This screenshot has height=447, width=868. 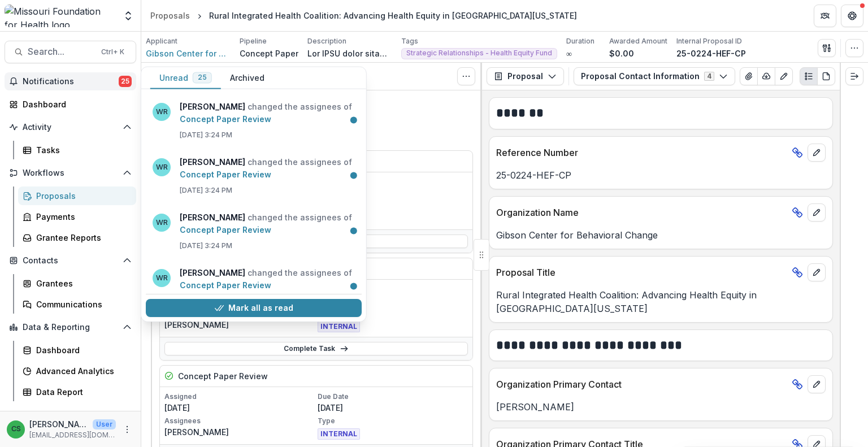 I want to click on p: Tags, so click(x=409, y=41).